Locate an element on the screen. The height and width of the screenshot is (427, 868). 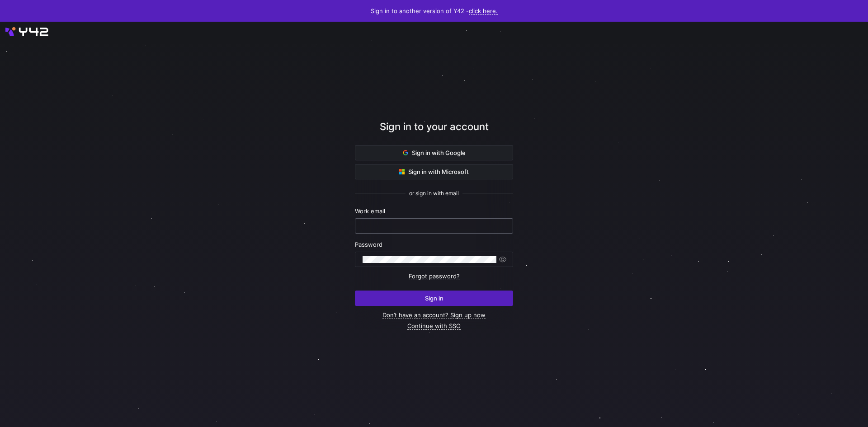
button: Sign in with Google is located at coordinates (434, 153).